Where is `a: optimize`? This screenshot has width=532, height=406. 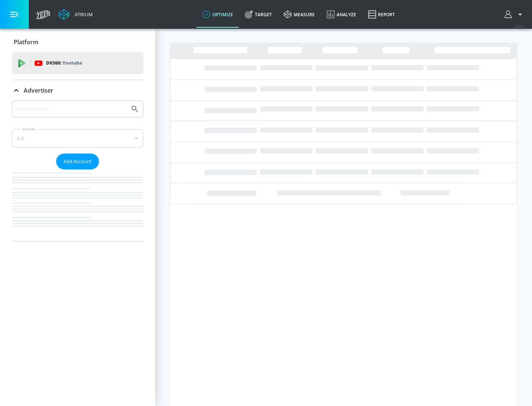 a: optimize is located at coordinates (218, 15).